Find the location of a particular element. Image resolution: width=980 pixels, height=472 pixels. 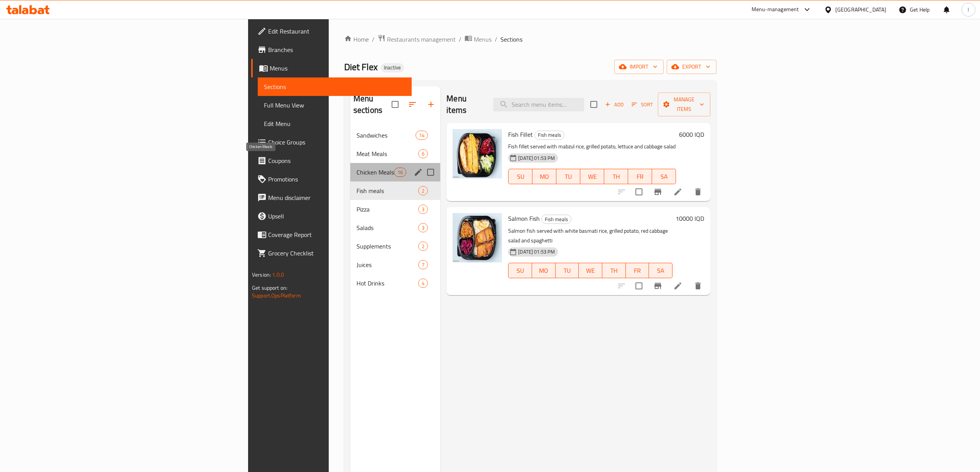

span: Manage items is located at coordinates (684, 104).